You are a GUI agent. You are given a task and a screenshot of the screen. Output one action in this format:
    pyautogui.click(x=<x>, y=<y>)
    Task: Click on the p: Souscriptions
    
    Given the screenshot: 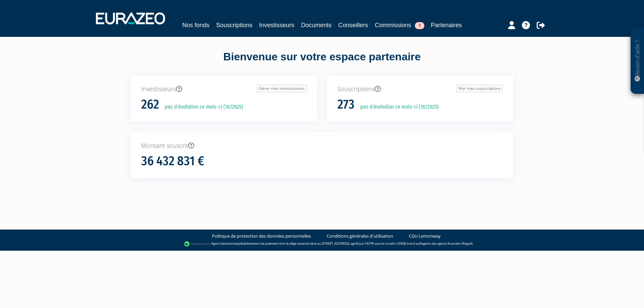 What is the action you would take?
    pyautogui.click(x=420, y=89)
    